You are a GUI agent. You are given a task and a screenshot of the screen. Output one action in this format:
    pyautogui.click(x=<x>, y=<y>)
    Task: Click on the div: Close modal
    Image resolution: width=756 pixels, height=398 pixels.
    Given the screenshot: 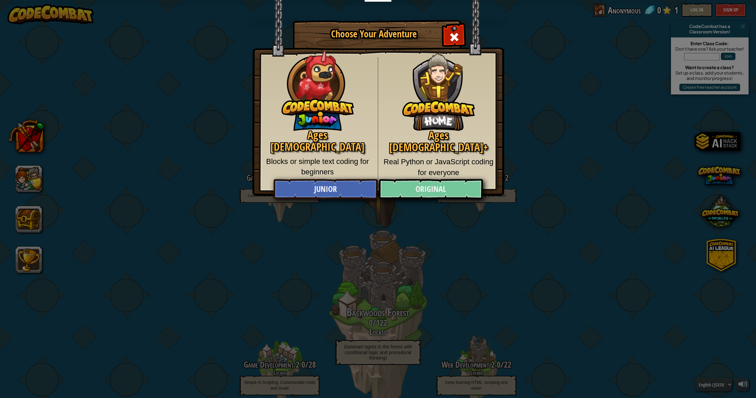 What is the action you would take?
    pyautogui.click(x=454, y=36)
    